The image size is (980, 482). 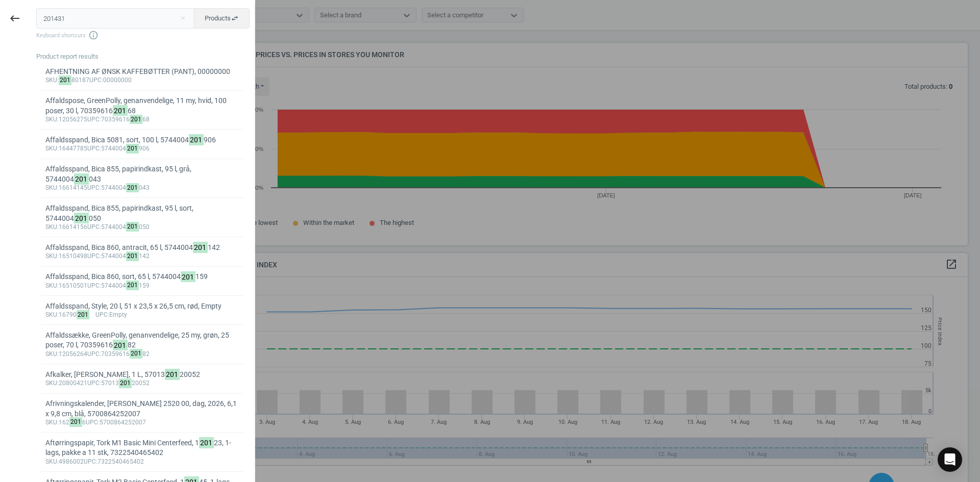 What do you see at coordinates (143, 462) in the screenshot?
I see `div: :4986002 :7322540465402` at bounding box center [143, 462].